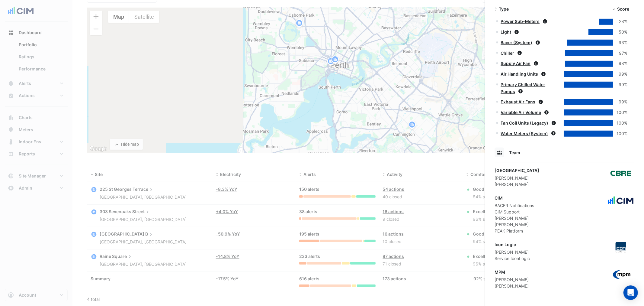 The image size is (644, 306). What do you see at coordinates (621, 21) in the screenshot?
I see `div: 28%` at bounding box center [621, 21].